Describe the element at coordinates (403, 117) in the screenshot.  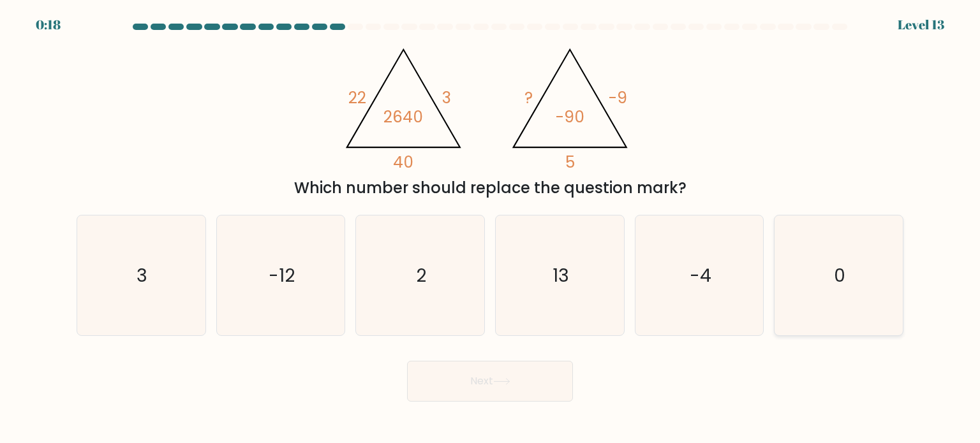
I see `tspan: 2640` at that location.